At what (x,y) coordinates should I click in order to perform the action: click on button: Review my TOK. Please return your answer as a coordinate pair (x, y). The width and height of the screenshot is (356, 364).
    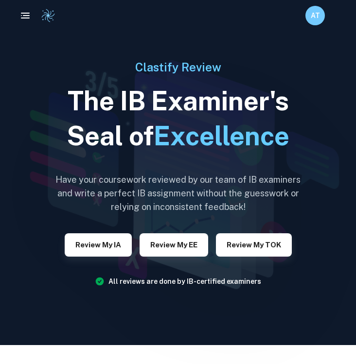
    Looking at the image, I should click on (254, 245).